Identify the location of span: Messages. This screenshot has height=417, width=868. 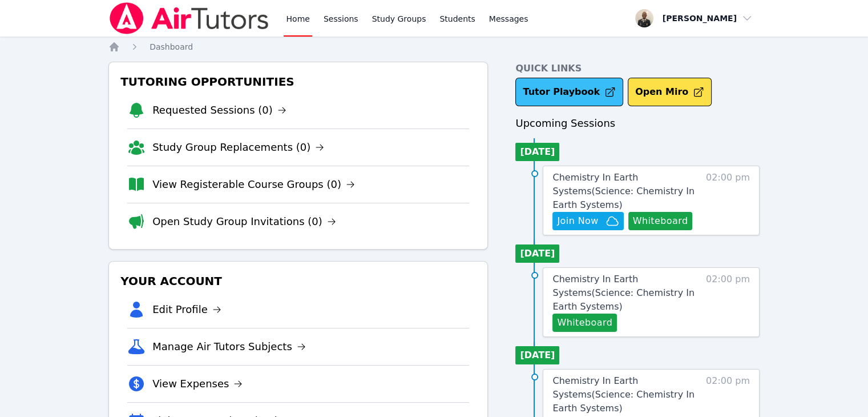
(508, 19).